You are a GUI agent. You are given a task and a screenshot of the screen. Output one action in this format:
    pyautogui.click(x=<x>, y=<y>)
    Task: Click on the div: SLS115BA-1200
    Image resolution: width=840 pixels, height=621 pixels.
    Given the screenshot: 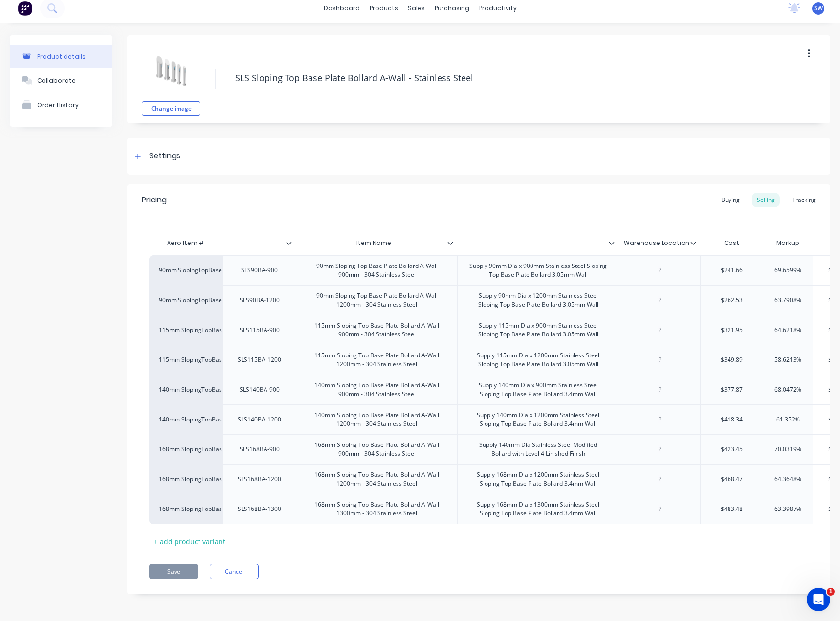 What is the action you would take?
    pyautogui.click(x=259, y=360)
    